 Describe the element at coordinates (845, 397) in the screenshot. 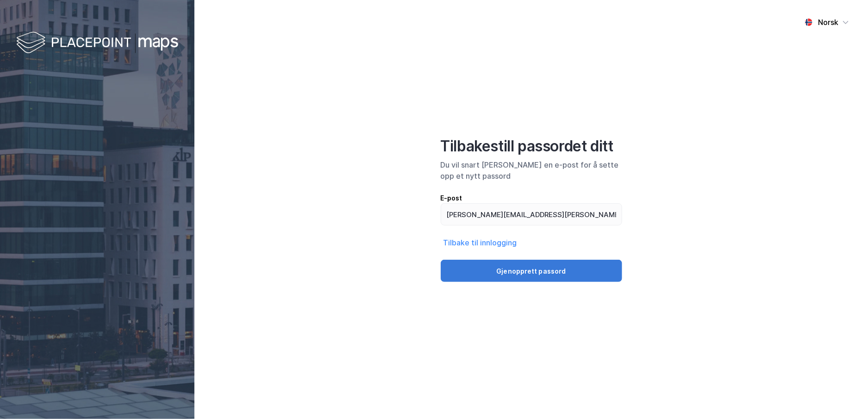

I see `div: Kontrollprogram for chat` at that location.